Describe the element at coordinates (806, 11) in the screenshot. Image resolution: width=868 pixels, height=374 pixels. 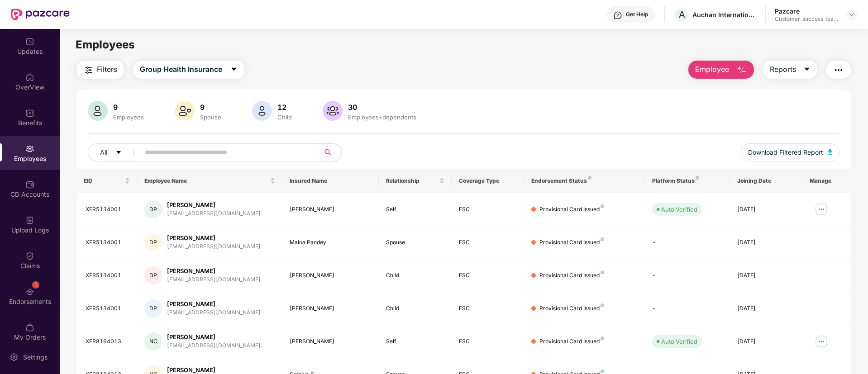
I see `div: Pazcare` at that location.